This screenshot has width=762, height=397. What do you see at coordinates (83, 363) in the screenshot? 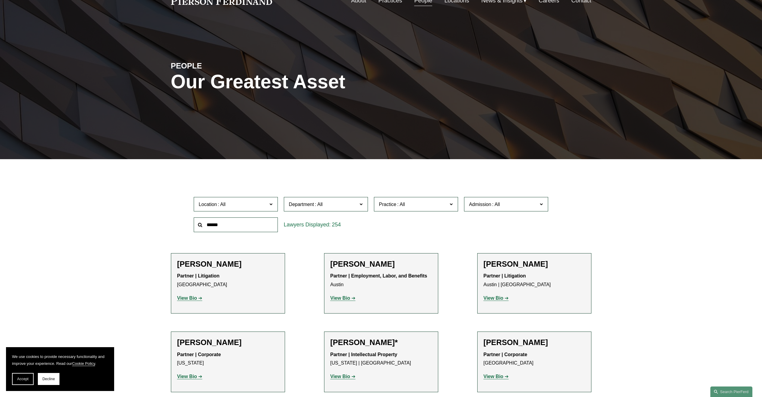
I see `a: Cookie Policy` at bounding box center [83, 363].